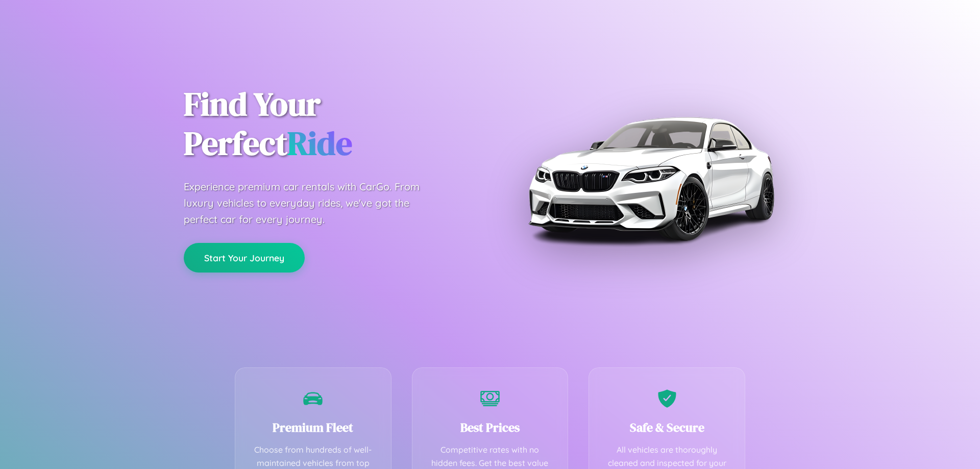 Image resolution: width=980 pixels, height=469 pixels. What do you see at coordinates (311, 203) in the screenshot?
I see `p: Experience premium car rentals with CarGo. From luxury vehicles to everyday rides, we've got the ...` at bounding box center [311, 203].